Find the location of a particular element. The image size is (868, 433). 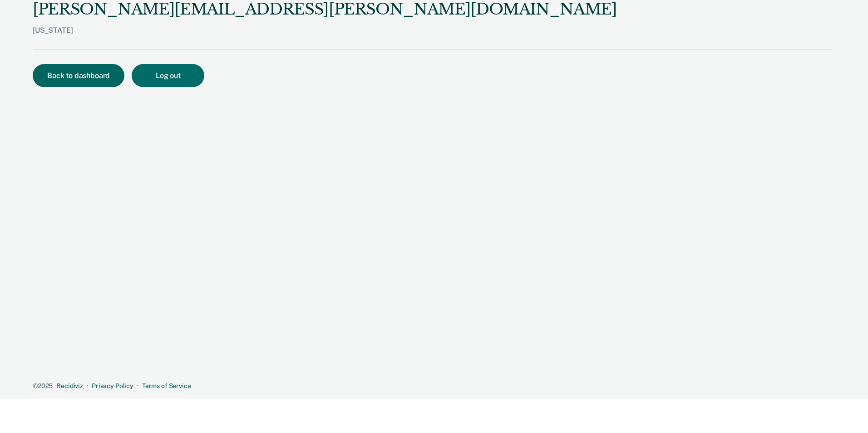

a: Terms of Service is located at coordinates (166, 386).